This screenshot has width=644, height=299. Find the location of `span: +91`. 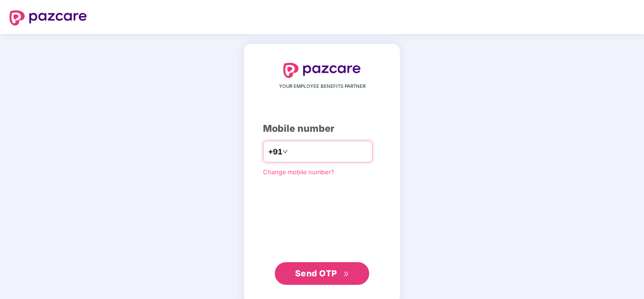

span: +91 is located at coordinates (275, 152).